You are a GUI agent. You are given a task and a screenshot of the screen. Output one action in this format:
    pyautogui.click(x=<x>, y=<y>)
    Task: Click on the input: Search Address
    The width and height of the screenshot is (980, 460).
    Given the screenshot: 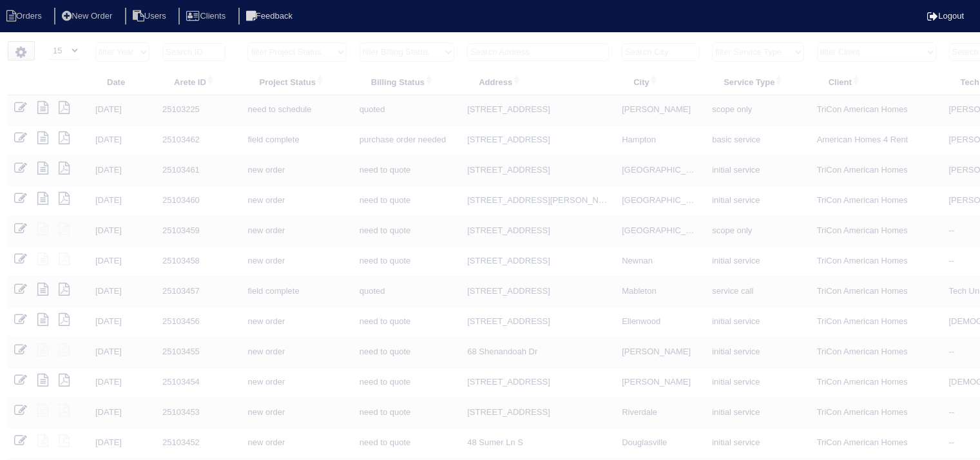 What is the action you would take?
    pyautogui.click(x=538, y=52)
    